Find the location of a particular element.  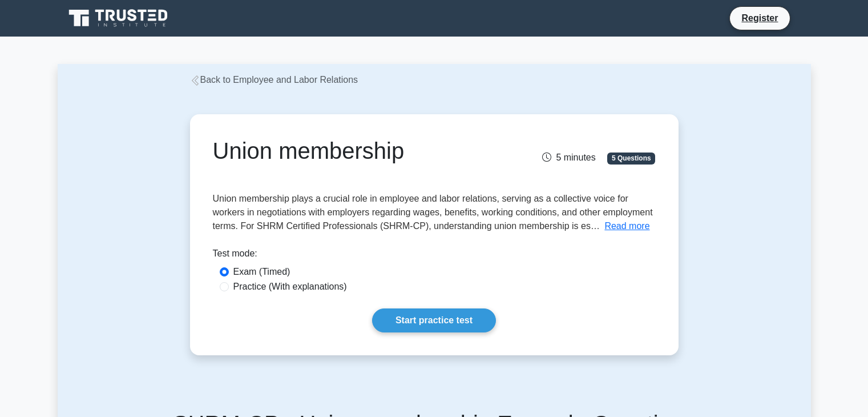

span: 5 Questions is located at coordinates (631, 158).